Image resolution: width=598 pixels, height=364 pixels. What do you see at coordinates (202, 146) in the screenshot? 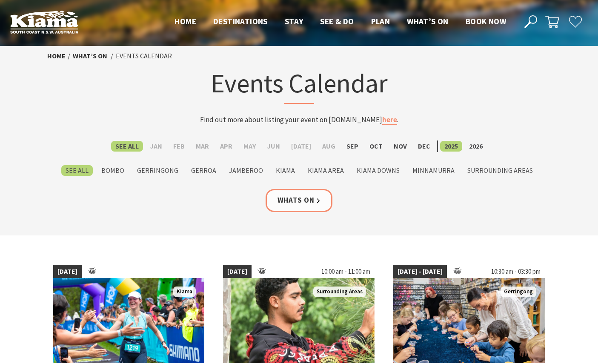
I see `label: Mar` at bounding box center [202, 146].